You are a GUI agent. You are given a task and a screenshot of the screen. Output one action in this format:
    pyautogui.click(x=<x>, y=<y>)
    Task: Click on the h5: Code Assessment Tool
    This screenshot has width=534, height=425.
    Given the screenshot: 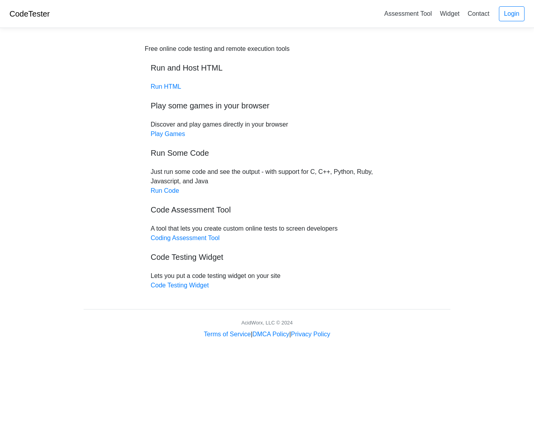 What is the action you would take?
    pyautogui.click(x=267, y=210)
    